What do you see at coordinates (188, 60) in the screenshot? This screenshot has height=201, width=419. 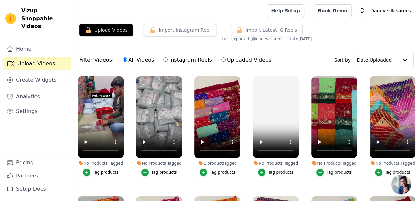 I see `label: Instagram Reels` at bounding box center [188, 60].